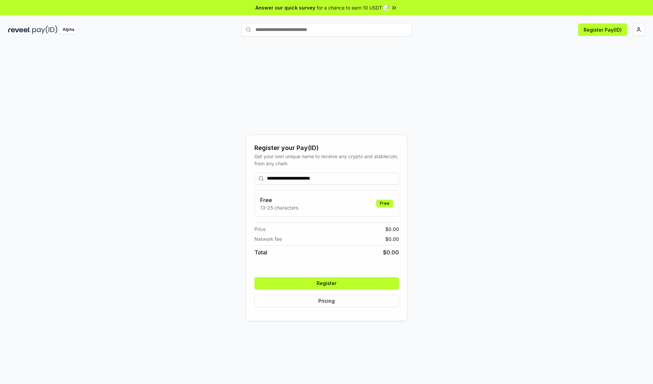  Describe the element at coordinates (327, 148) in the screenshot. I see `div: Register your Pay(ID)` at that location.